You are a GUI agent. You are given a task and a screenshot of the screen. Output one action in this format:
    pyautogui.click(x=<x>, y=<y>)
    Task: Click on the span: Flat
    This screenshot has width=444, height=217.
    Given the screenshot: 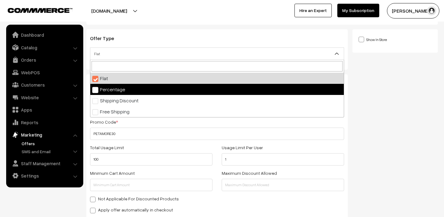 What is the action you would take?
    pyautogui.click(x=217, y=54)
    